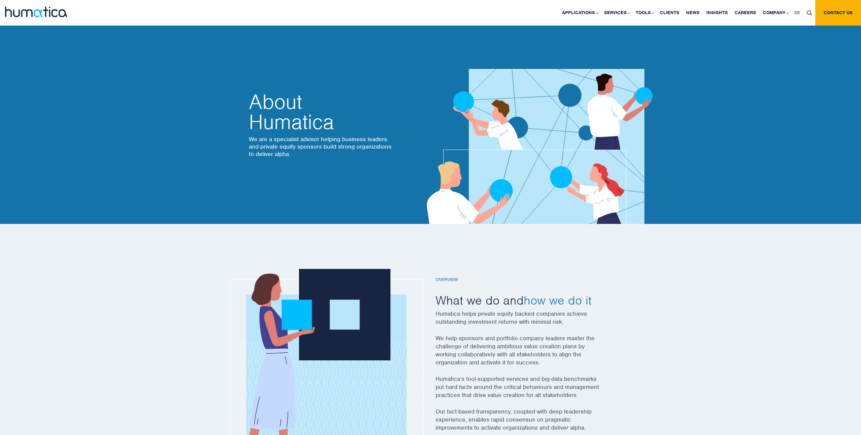 This screenshot has height=435, width=861. Describe the element at coordinates (539, 127) in the screenshot. I see `img: about_banner1` at that location.